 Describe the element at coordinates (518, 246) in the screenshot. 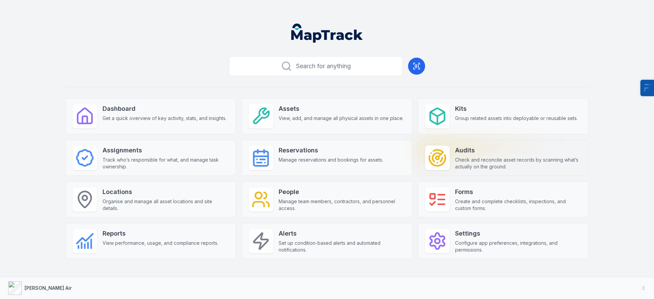

I see `span: Configure app preferences, integrations, and permissions.` at that location.